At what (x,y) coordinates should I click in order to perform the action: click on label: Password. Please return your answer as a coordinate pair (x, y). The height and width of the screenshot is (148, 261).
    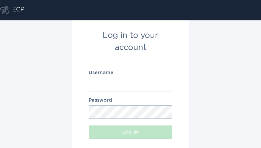
    Looking at the image, I should click on (130, 100).